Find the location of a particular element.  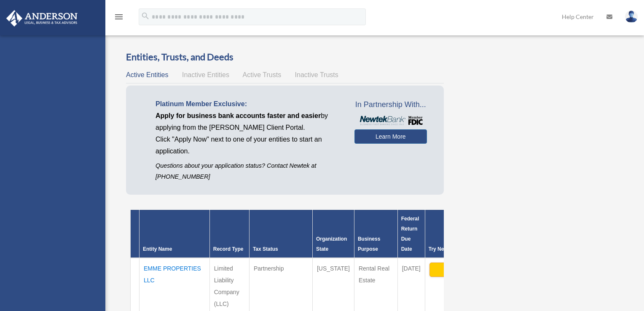

th: Business Purpose is located at coordinates (375, 234).